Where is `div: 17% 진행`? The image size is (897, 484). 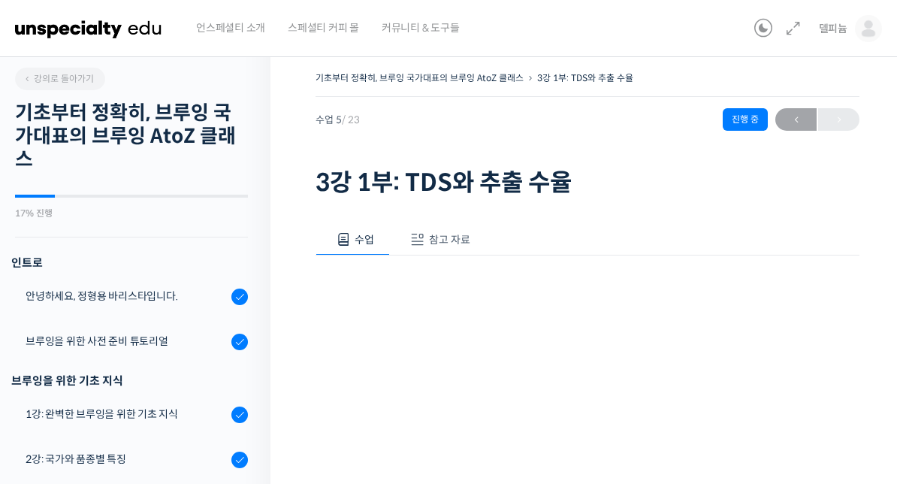
div: 17% 진행 is located at coordinates (132, 213).